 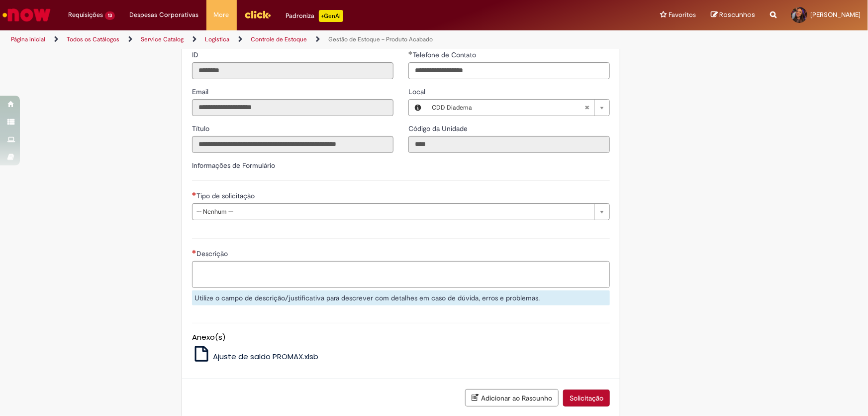 I want to click on span: Tipo de solicitação, so click(x=226, y=196).